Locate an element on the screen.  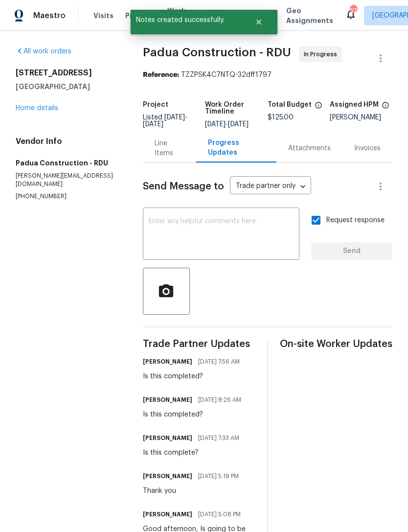
span: Send Message to is located at coordinates (184, 186).